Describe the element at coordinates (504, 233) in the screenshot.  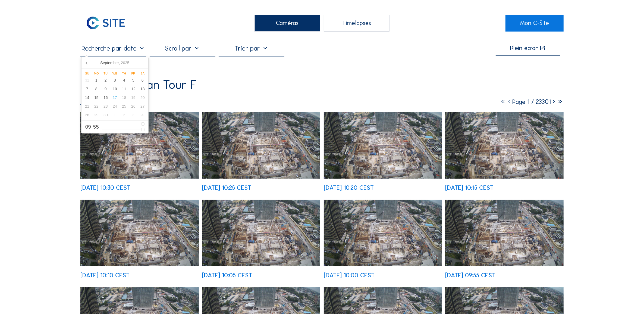
I see `img: image_53243717` at that location.